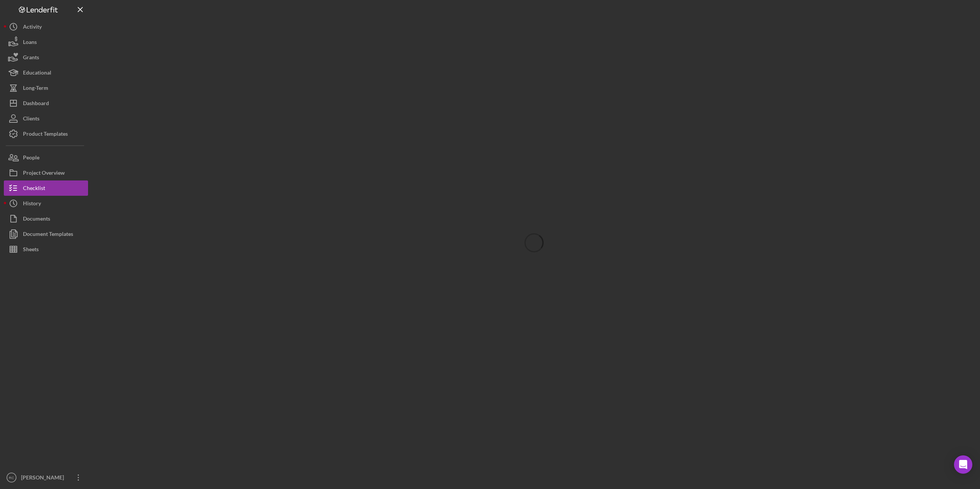  What do you see at coordinates (31, 120) in the screenshot?
I see `div: Clients` at bounding box center [31, 120].